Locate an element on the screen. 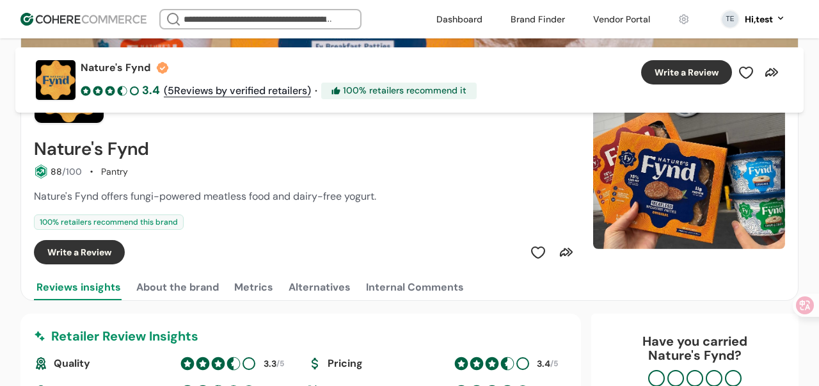 The width and height of the screenshot is (819, 386). img: Cohere Logo is located at coordinates (83, 19).